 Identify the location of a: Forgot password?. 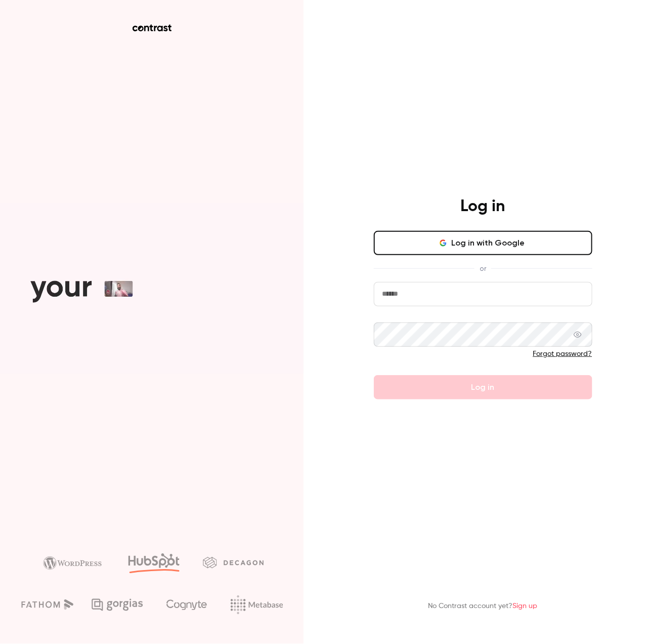
(563, 354).